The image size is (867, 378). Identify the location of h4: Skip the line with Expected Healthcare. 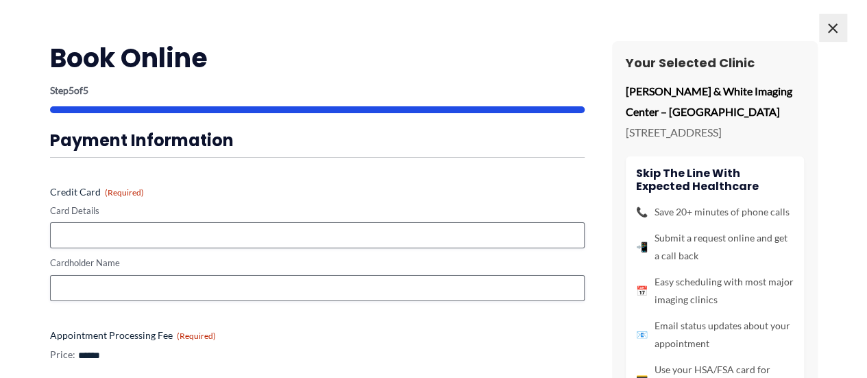
(715, 180).